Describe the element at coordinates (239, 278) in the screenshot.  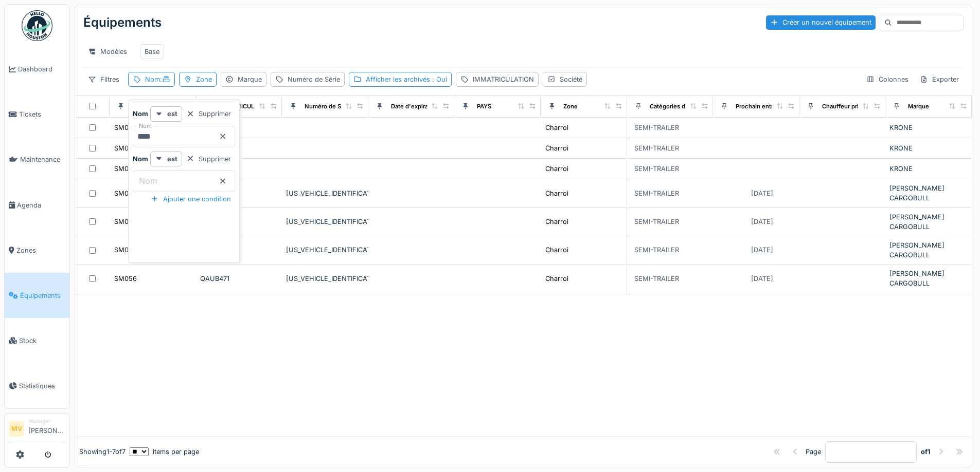
I see `div: QAUB471` at that location.